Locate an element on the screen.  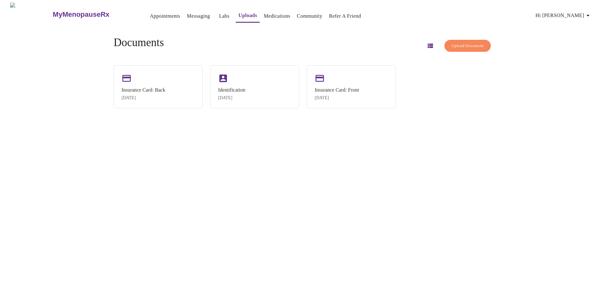
div: Identification is located at coordinates (232, 90).